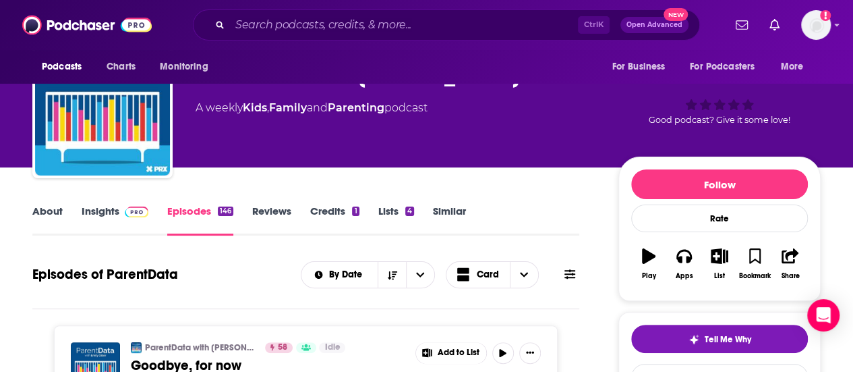  Describe the element at coordinates (200, 220) in the screenshot. I see `a: Episodes146` at that location.